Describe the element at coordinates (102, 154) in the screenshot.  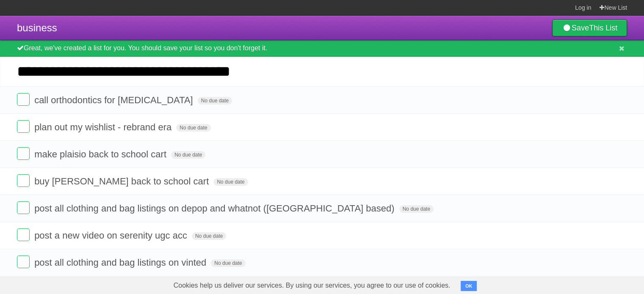
I see `span: make plaisio back to school cart` at that location.